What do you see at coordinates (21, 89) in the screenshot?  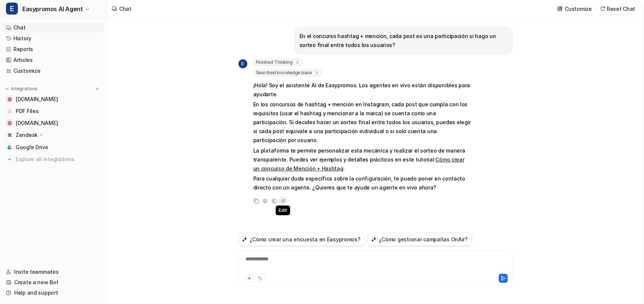 I see `button: Integrations` at bounding box center [21, 89].